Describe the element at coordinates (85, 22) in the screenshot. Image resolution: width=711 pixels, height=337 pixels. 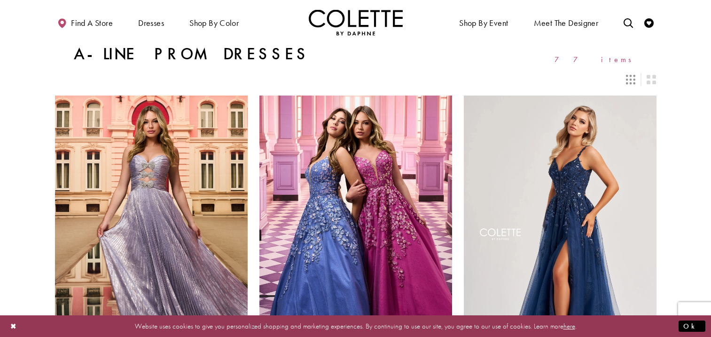
I see `a: Find a store` at that location.